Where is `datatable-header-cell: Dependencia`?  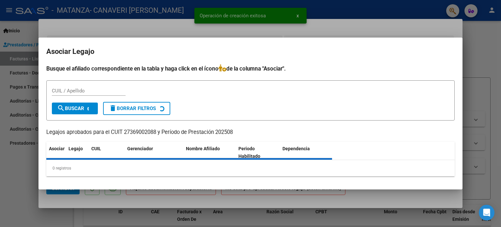 datatable-header-cell: Dependencia is located at coordinates (306, 152).